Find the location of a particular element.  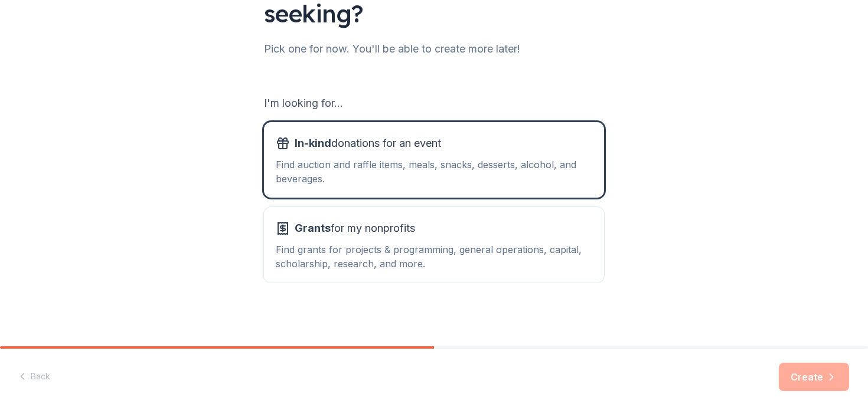

span: In-kind is located at coordinates (313, 142).